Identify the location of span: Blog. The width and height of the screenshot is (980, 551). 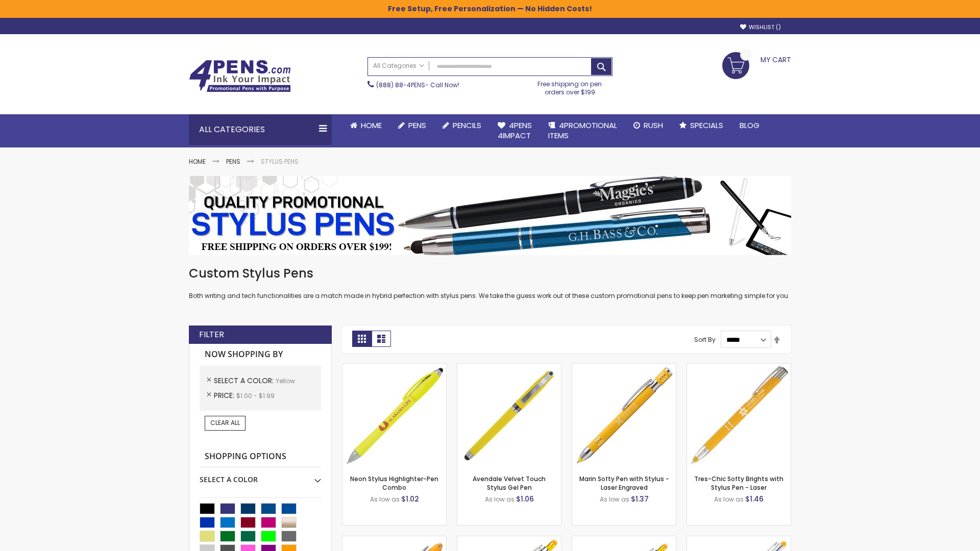
(749, 125).